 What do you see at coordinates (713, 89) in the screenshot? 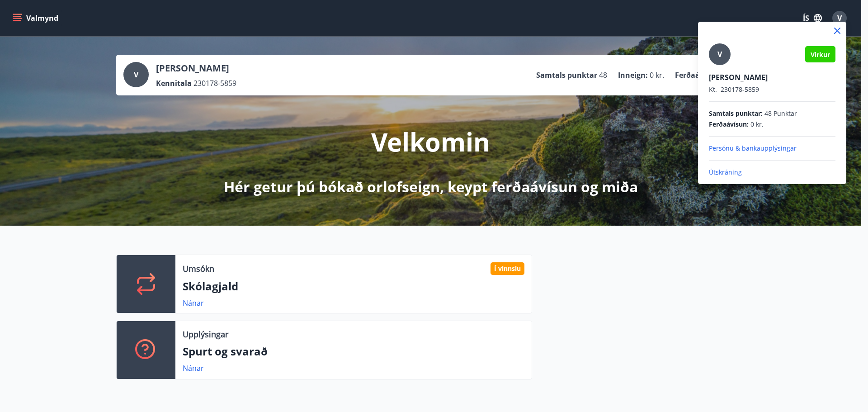
I see `span: Kt.` at bounding box center [713, 89].